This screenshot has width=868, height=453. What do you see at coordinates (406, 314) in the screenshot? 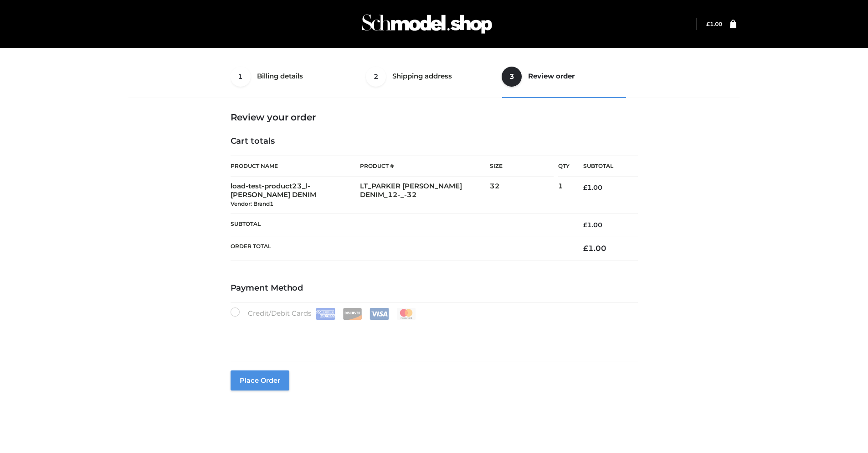
I see `img: Mastercard` at bounding box center [406, 314].